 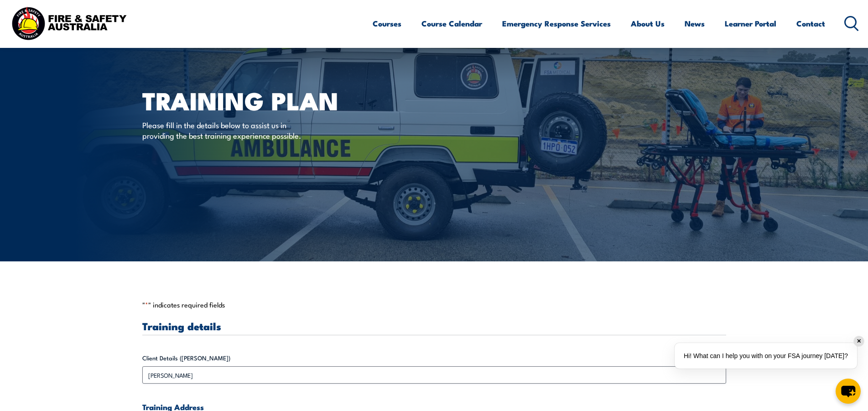 I want to click on p: " " indicates required fields, so click(x=434, y=305).